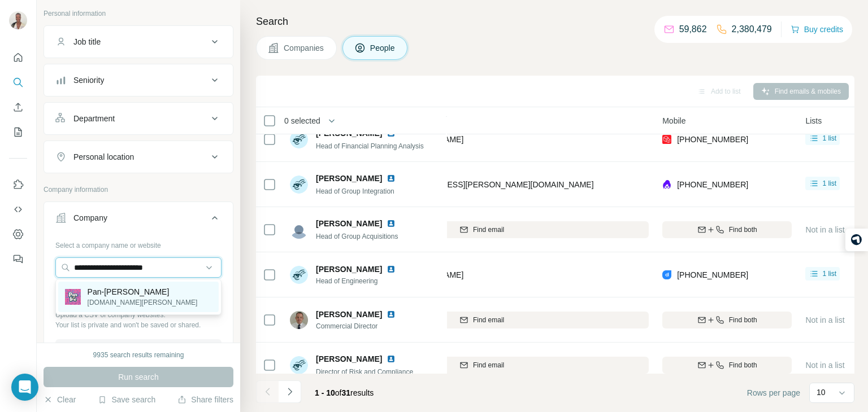  I want to click on img: Pan-n-Ice, so click(73, 297).